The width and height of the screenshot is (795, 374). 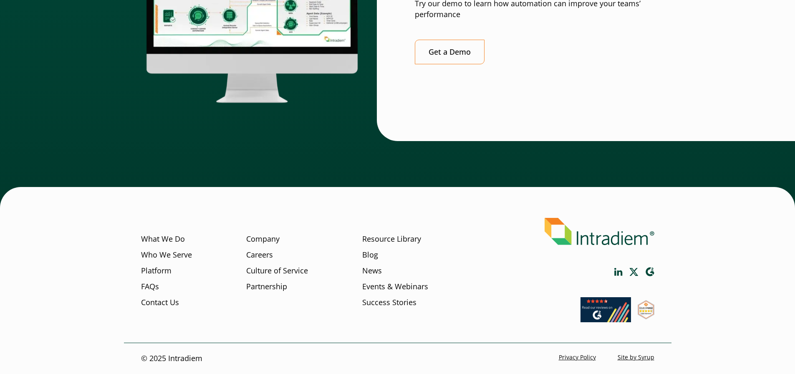 What do you see at coordinates (395, 286) in the screenshot?
I see `a: Events & Webinars` at bounding box center [395, 286].